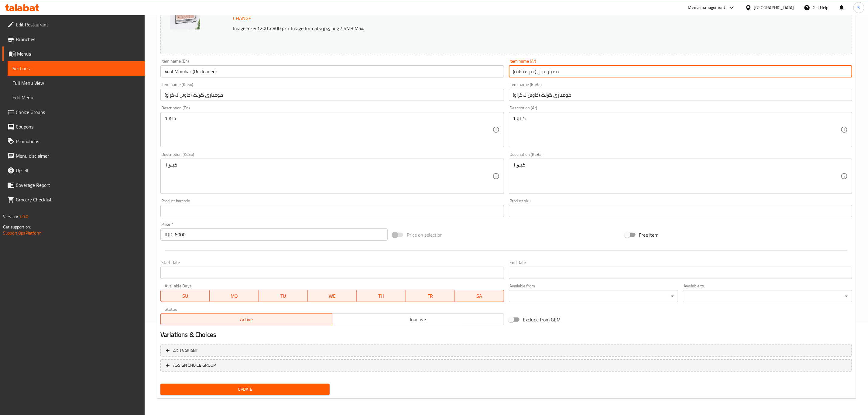  What do you see at coordinates (381, 296) in the screenshot?
I see `span: TH` at bounding box center [381, 296].